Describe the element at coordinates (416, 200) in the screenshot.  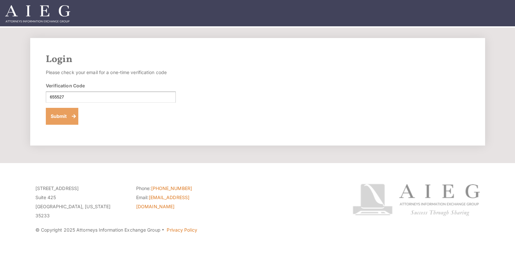
I see `img: Attorneys Information Exchange Group logo` at that location.